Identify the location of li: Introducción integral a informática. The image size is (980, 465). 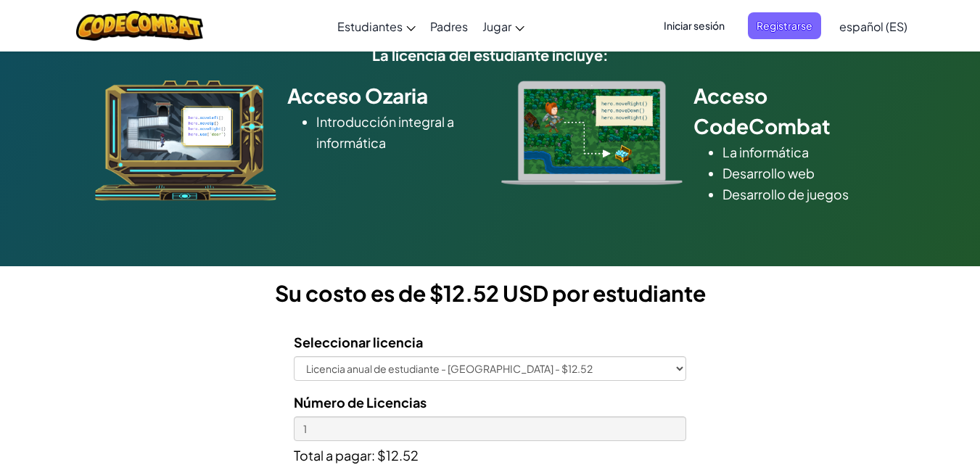
(398, 132).